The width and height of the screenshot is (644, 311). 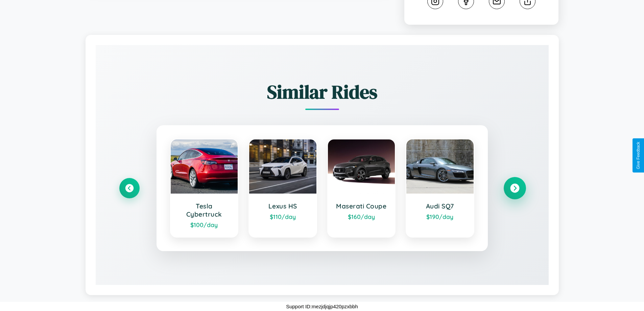 I want to click on p: Support ID: mezjdjqjp420pzxbbh, so click(x=322, y=306).